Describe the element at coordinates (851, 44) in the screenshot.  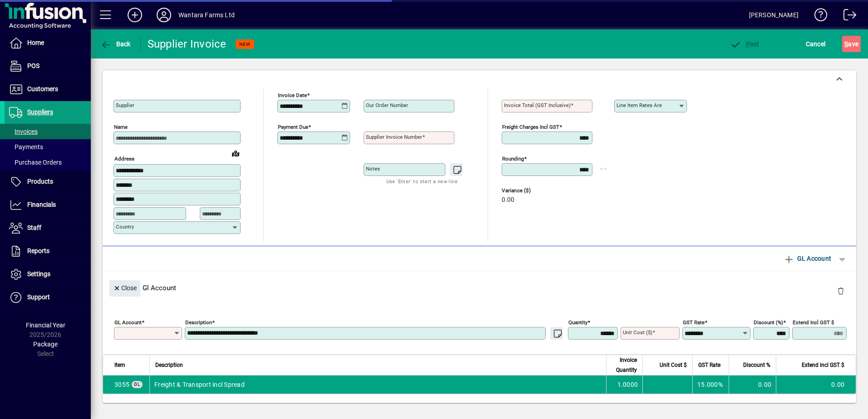
I see `span: ave` at that location.